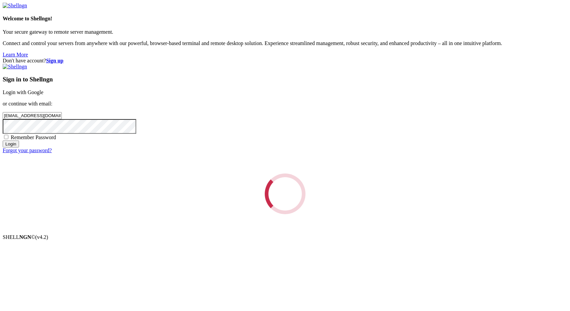 This screenshot has width=570, height=311. Describe the element at coordinates (27, 150) in the screenshot. I see `a: Forgot your password?` at that location.